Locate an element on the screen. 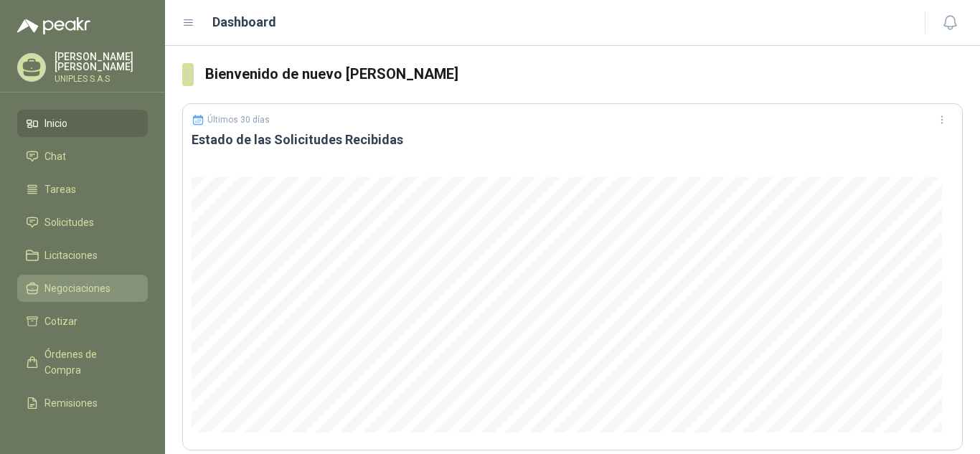 The height and width of the screenshot is (454, 980). h3: Estado de las Solicitudes Recibidas is located at coordinates (572, 140).